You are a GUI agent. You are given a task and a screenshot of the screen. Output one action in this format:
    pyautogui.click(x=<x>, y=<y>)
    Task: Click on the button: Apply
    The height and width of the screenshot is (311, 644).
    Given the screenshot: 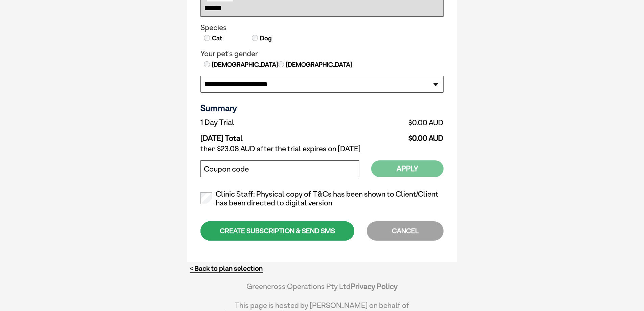 What is the action you would take?
    pyautogui.click(x=408, y=169)
    